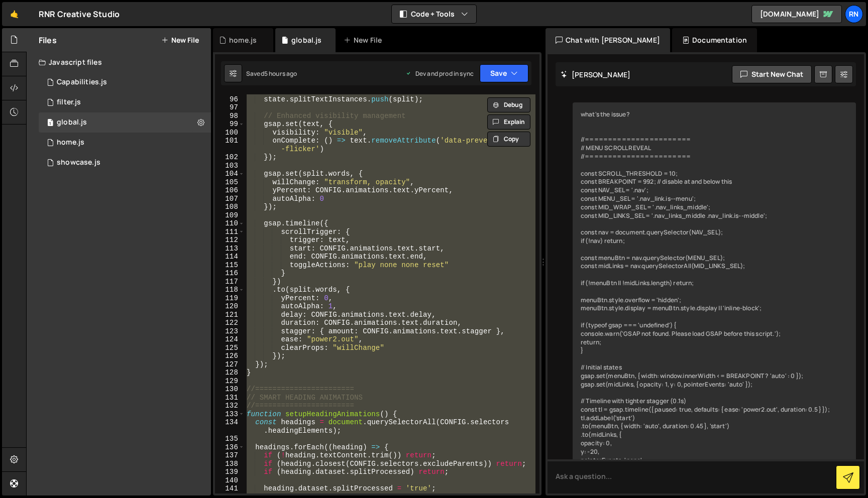 This screenshot has width=868, height=498. What do you see at coordinates (230, 472) in the screenshot?
I see `div: 139` at bounding box center [230, 472].